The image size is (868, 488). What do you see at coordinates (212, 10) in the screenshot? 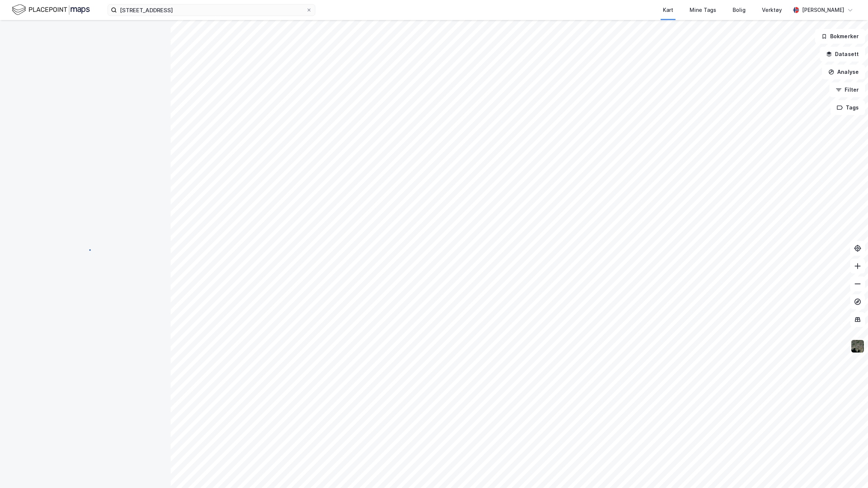
I see `input: Søk på adresse, matrikkel, gårdeiere, leietakere eller personer` at bounding box center [212, 10].